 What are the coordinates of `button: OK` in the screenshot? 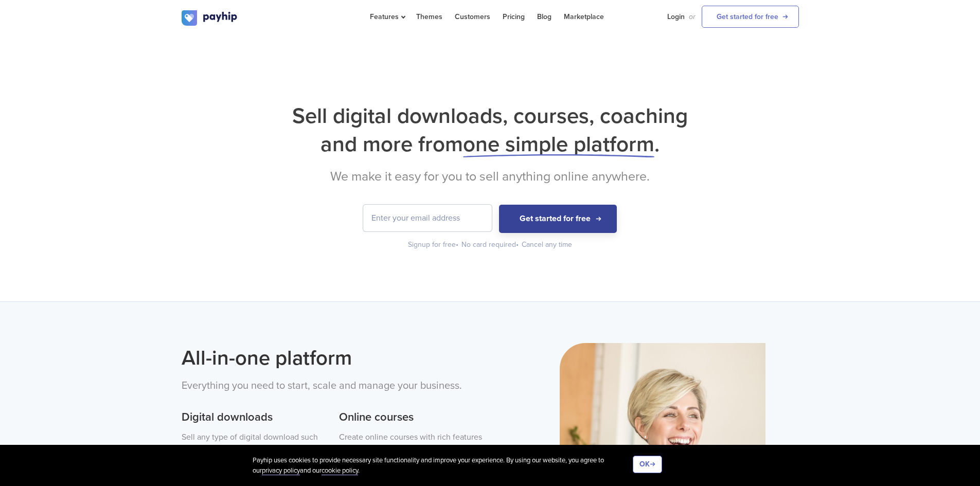 It's located at (647, 465).